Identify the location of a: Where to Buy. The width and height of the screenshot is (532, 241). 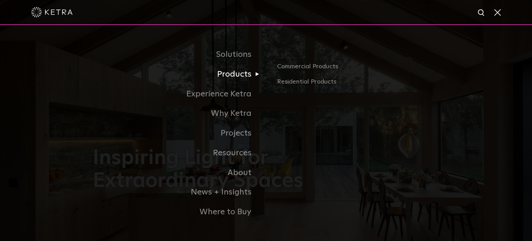
(180, 212).